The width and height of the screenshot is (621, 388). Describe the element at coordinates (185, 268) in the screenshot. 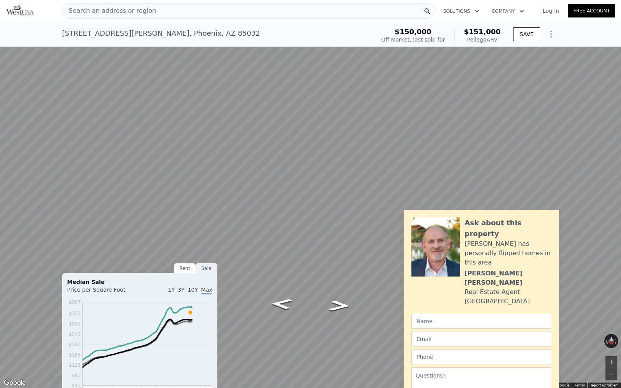

I see `div: Rent` at that location.